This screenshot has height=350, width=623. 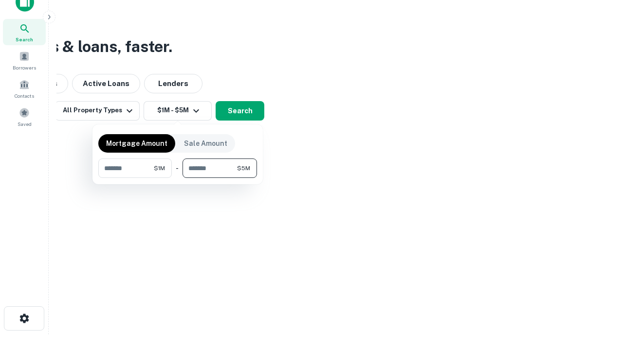 What do you see at coordinates (159, 168) in the screenshot?
I see `span: $1M` at bounding box center [159, 168].